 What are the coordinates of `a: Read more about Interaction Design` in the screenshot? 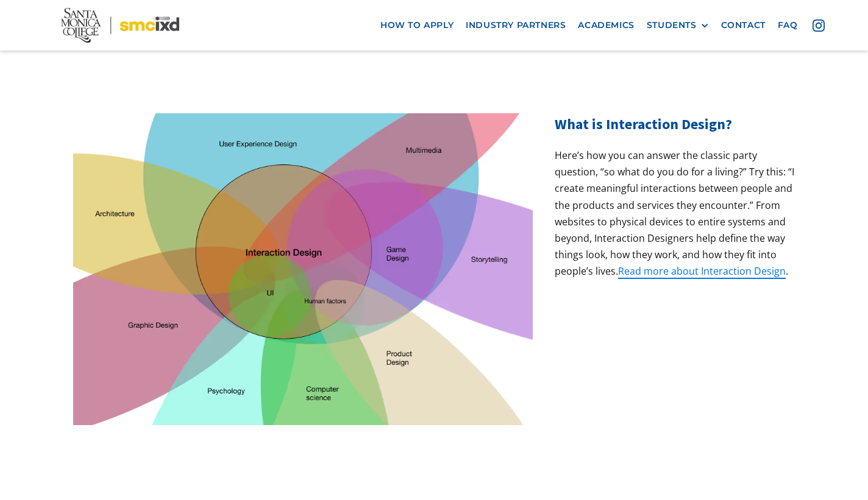 It's located at (702, 272).